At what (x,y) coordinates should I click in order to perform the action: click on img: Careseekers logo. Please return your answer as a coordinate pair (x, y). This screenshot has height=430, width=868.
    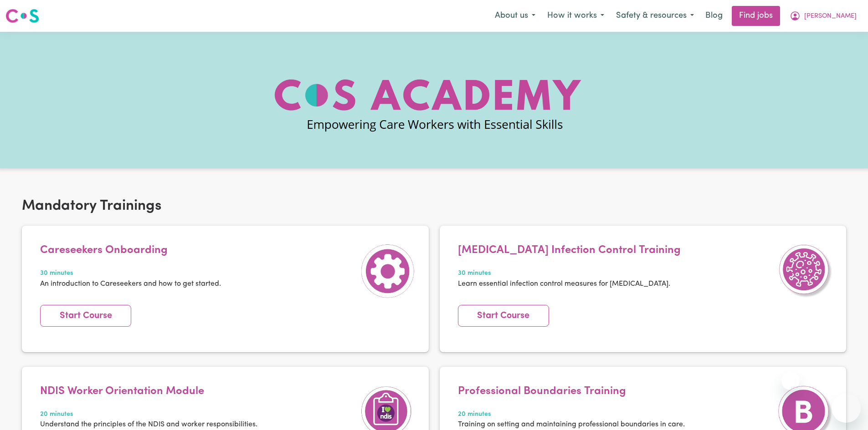
    Looking at the image, I should click on (22, 16).